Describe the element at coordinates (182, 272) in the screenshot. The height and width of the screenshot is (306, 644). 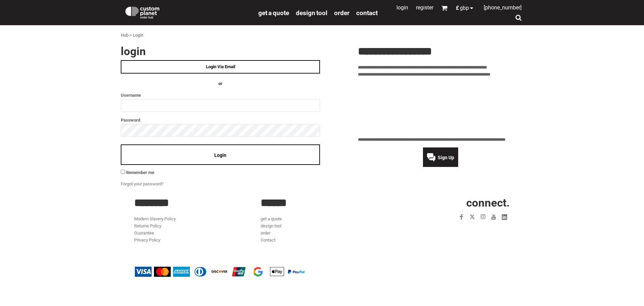
I see `img: American Express` at that location.